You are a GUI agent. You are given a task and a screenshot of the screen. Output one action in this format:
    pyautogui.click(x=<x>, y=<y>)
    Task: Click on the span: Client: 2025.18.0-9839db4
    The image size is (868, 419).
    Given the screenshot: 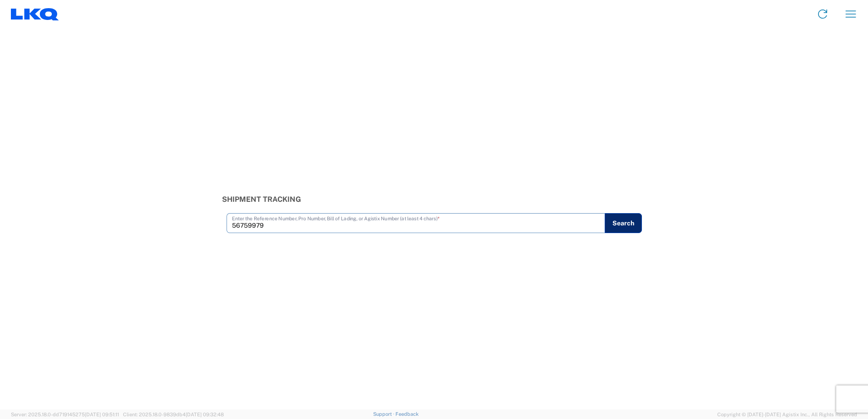 What is the action you would take?
    pyautogui.click(x=173, y=414)
    